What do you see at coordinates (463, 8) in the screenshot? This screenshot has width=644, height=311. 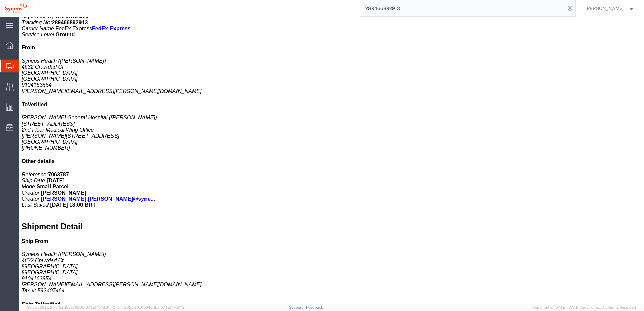 I see `input: Search for shipment number, reference number` at bounding box center [463, 8].